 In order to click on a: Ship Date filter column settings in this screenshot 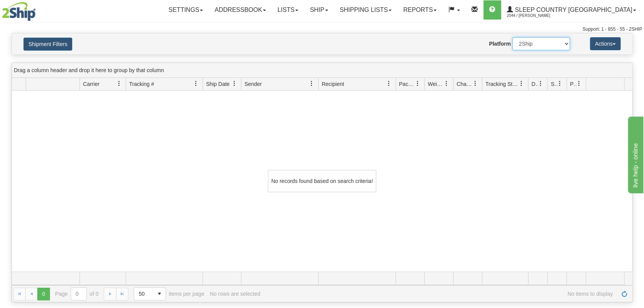, I will do `click(234, 83)`.